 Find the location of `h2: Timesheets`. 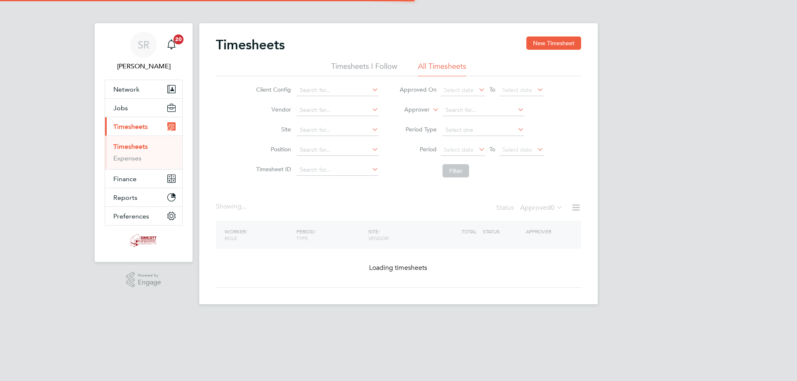

h2: Timesheets is located at coordinates (250, 45).